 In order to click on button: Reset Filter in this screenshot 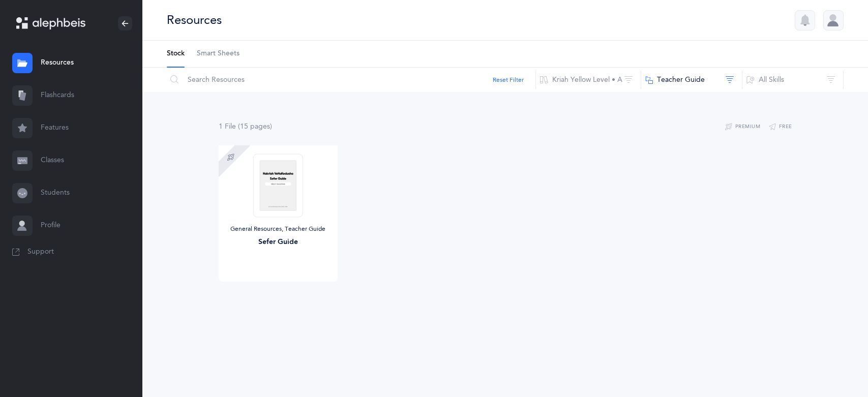, I will do `click(508, 80)`.